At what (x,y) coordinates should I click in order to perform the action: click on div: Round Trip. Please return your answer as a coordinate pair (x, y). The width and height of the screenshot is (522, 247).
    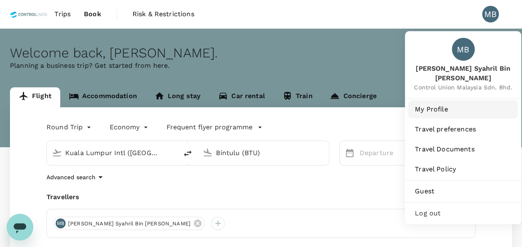
    Looking at the image, I should click on (70, 127).